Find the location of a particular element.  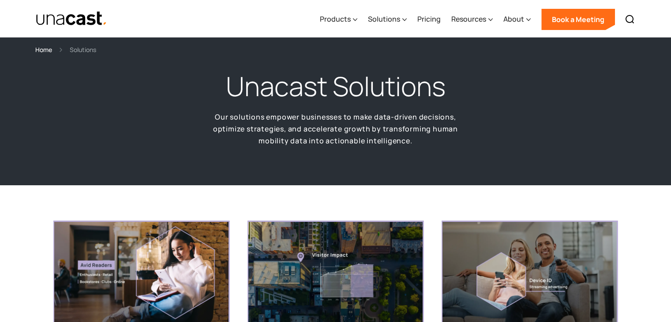

img: Search icon is located at coordinates (630, 19).